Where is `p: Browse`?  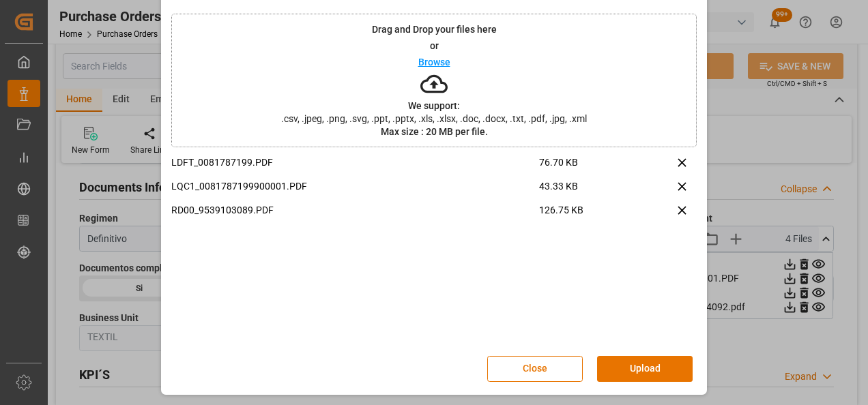 p: Browse is located at coordinates (434, 62).